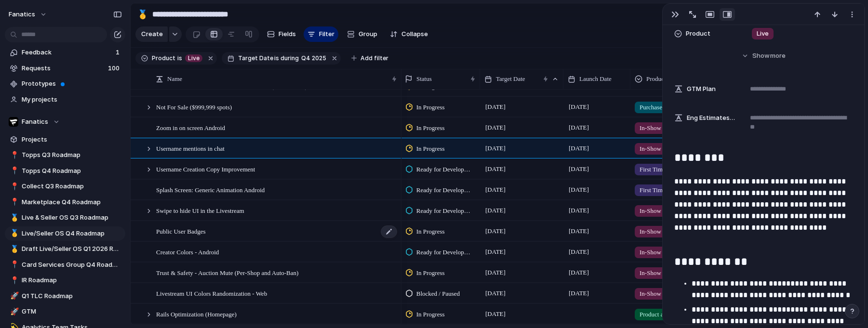 Image resolution: width=868 pixels, height=328 pixels. I want to click on a: 🚀Q1 TLC Roadmap, so click(65, 296).